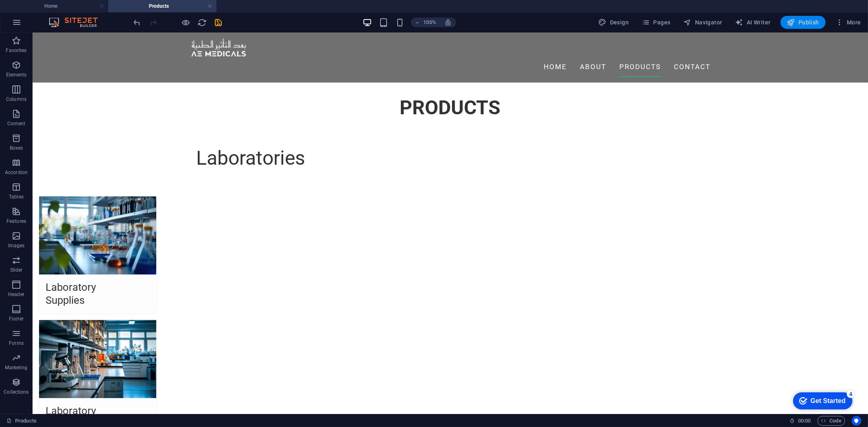 The width and height of the screenshot is (868, 427). Describe the element at coordinates (656, 22) in the screenshot. I see `button: Pages` at that location.